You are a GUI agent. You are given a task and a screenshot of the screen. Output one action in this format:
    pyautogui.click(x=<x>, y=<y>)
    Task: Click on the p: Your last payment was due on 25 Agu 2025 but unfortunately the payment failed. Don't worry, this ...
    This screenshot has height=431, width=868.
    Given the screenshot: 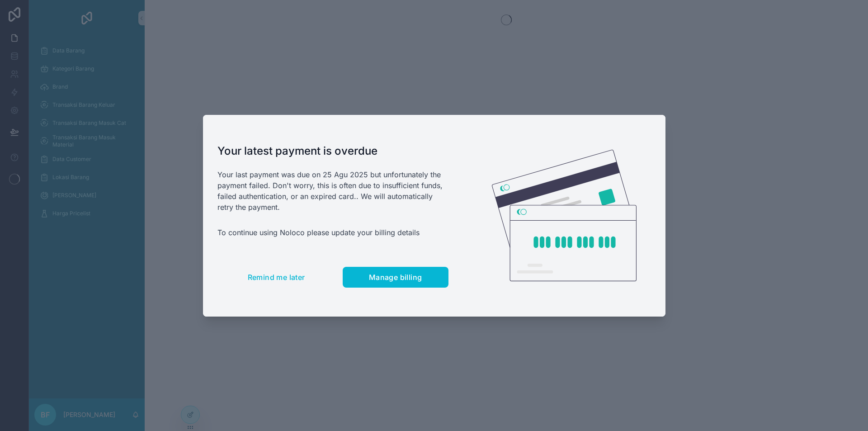 What is the action you would take?
    pyautogui.click(x=333, y=191)
    